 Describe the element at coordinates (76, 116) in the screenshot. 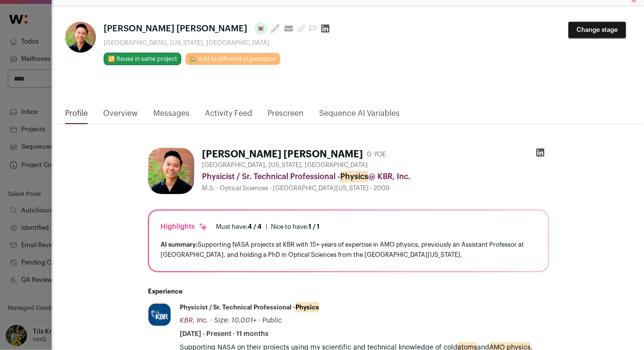

I see `a: Profile` at that location.